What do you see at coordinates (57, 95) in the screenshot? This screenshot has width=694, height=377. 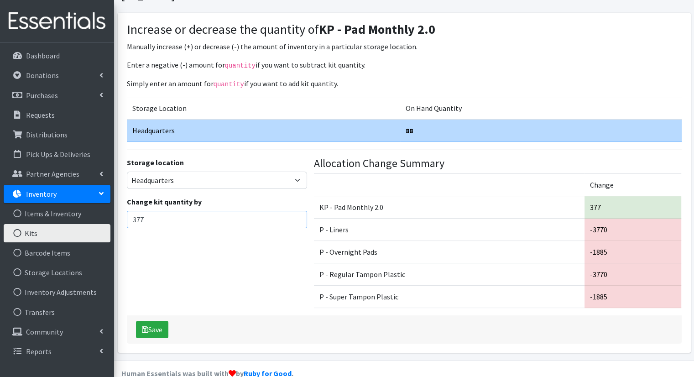 I see `a: Purchases` at bounding box center [57, 95].